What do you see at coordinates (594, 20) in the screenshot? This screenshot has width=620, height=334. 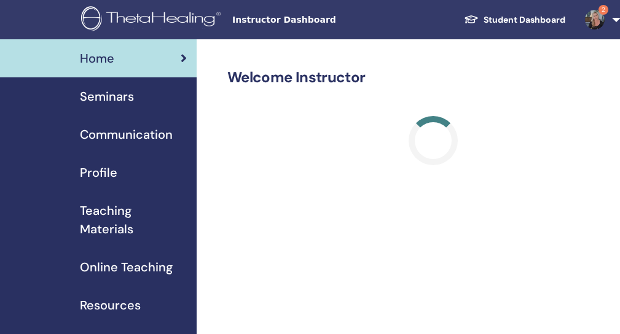 I see `img: default.jpg` at bounding box center [594, 20].